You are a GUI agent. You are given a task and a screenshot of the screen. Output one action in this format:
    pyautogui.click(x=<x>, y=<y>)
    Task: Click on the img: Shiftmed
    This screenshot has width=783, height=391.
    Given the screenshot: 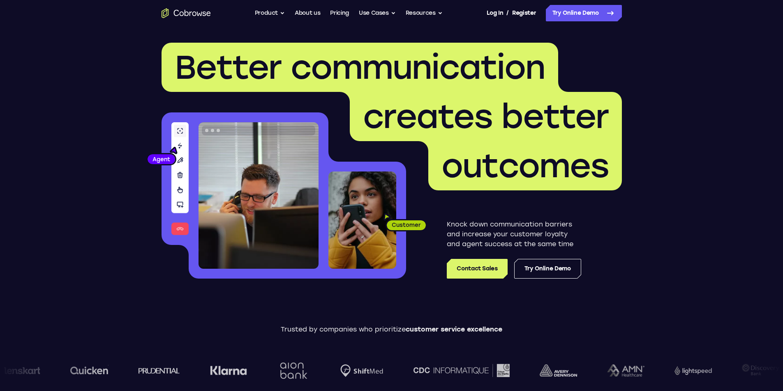 What is the action you would take?
    pyautogui.click(x=361, y=371)
    